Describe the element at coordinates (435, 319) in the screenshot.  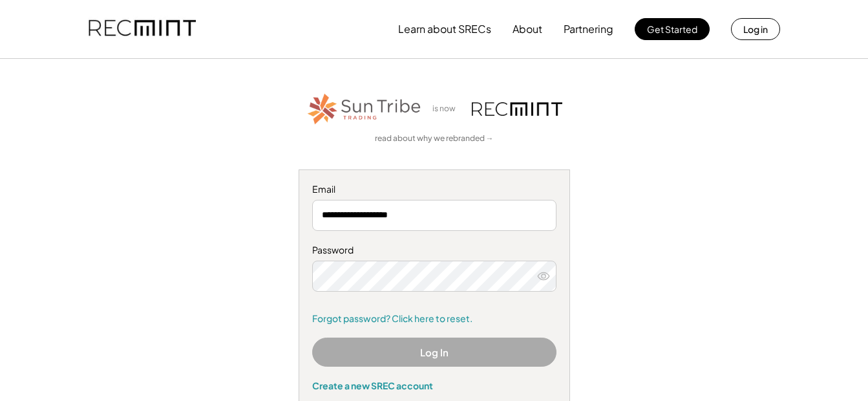
I see `a: Forgot password? Click here to reset.` at that location.